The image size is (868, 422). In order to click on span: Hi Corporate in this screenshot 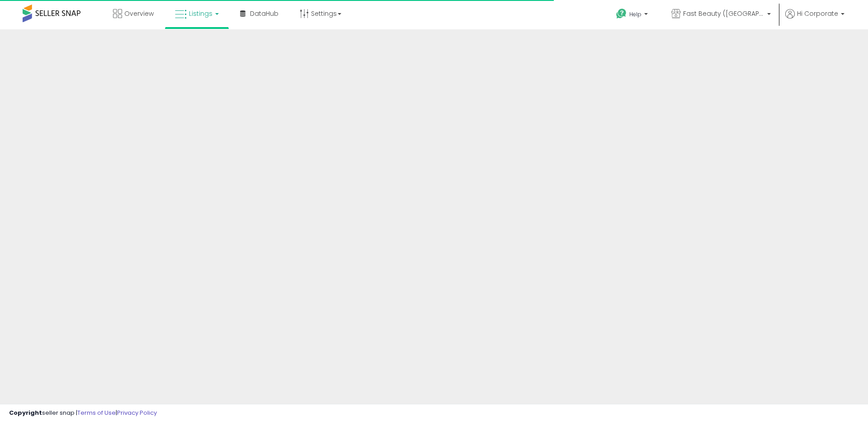, I will do `click(817, 14)`.